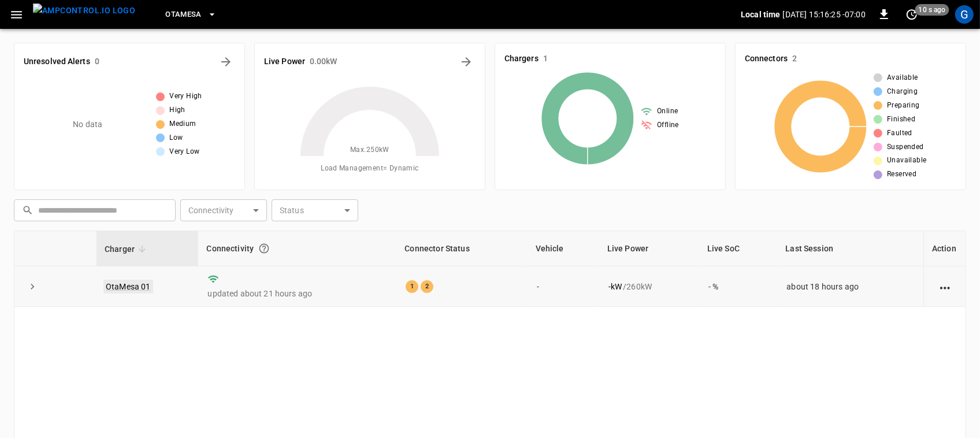  Describe the element at coordinates (649, 249) in the screenshot. I see `th: Live Power` at that location.